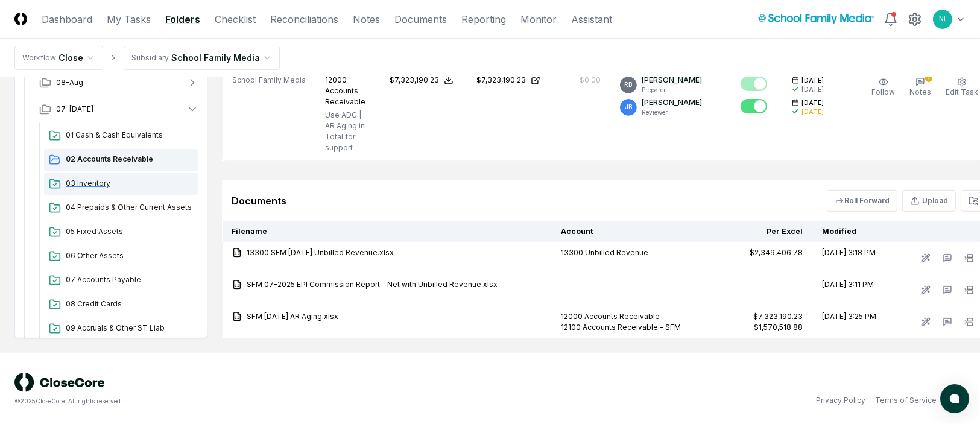  Describe the element at coordinates (484, 19) in the screenshot. I see `a: Reporting` at that location.